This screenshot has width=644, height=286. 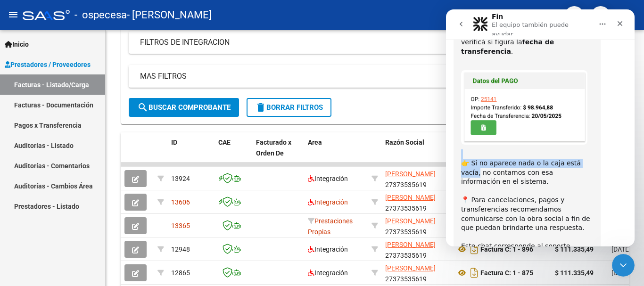 What do you see at coordinates (143, 107) in the screenshot?
I see `mat-icon: search` at bounding box center [143, 107].